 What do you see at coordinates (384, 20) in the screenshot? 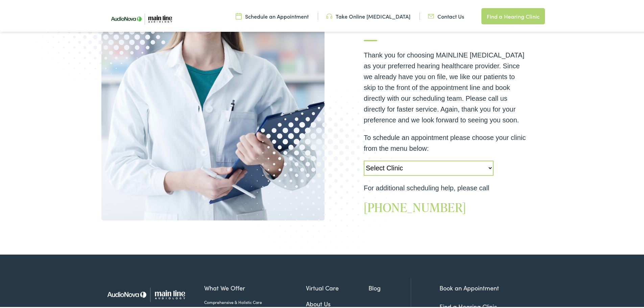
I see `span: care?` at bounding box center [384, 20].